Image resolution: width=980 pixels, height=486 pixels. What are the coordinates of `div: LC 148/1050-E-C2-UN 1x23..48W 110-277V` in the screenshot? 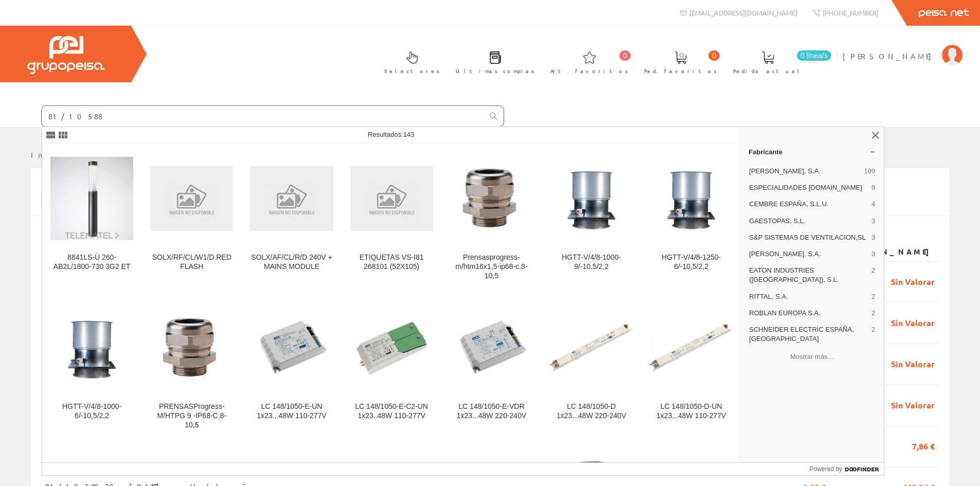 It's located at (391, 412).